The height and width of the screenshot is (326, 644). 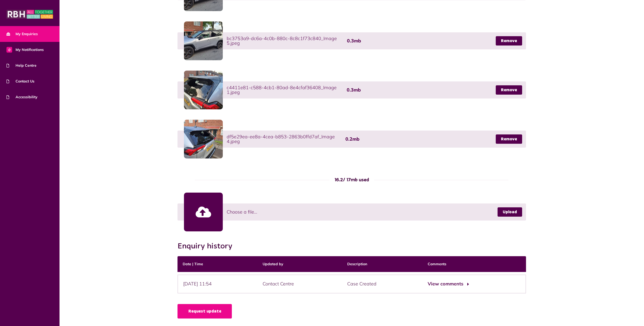 I want to click on th: Comments, so click(x=474, y=264).